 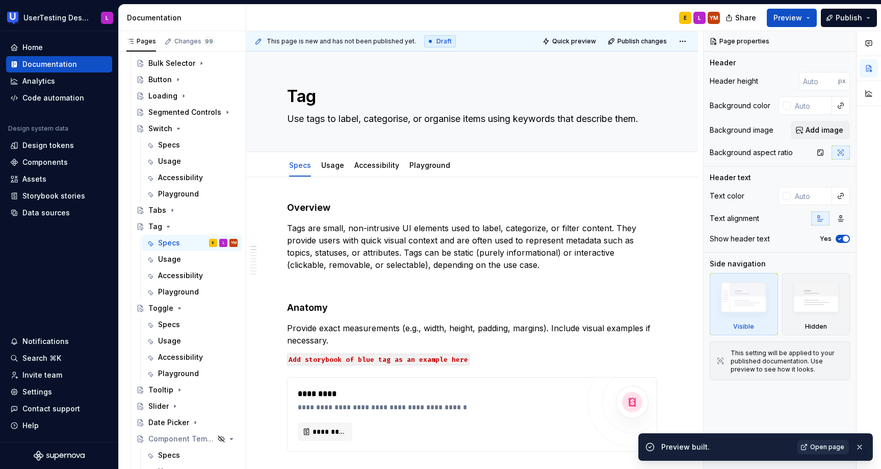 What do you see at coordinates (824, 130) in the screenshot?
I see `span: Add image` at bounding box center [824, 130].